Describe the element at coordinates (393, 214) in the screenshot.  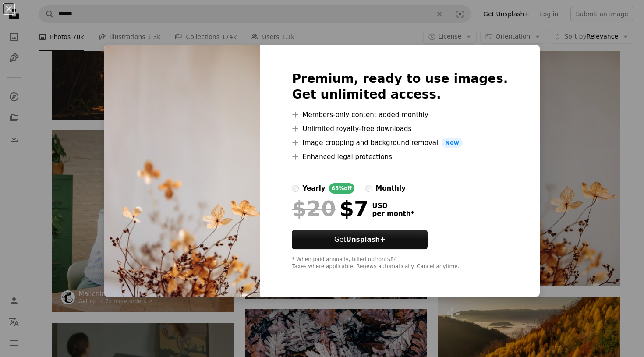
I see `span: per month *` at that location.